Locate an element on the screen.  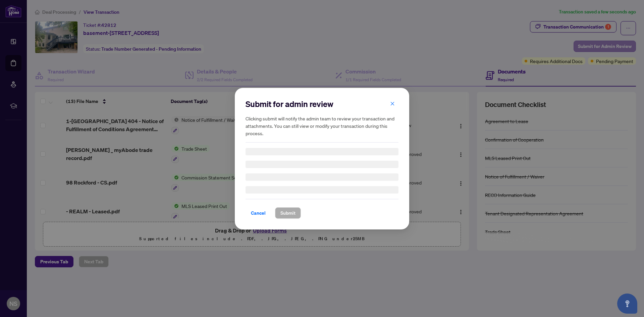
span: Cancel is located at coordinates (258, 213).